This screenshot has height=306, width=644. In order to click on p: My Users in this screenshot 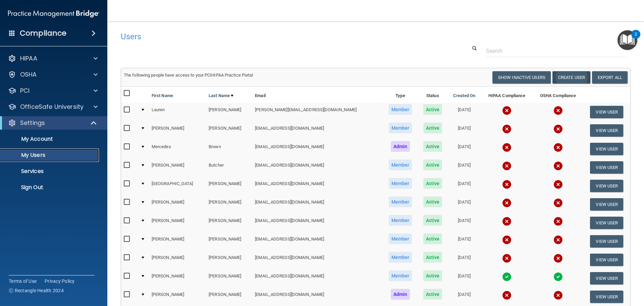, I will do `click(50, 155)`.